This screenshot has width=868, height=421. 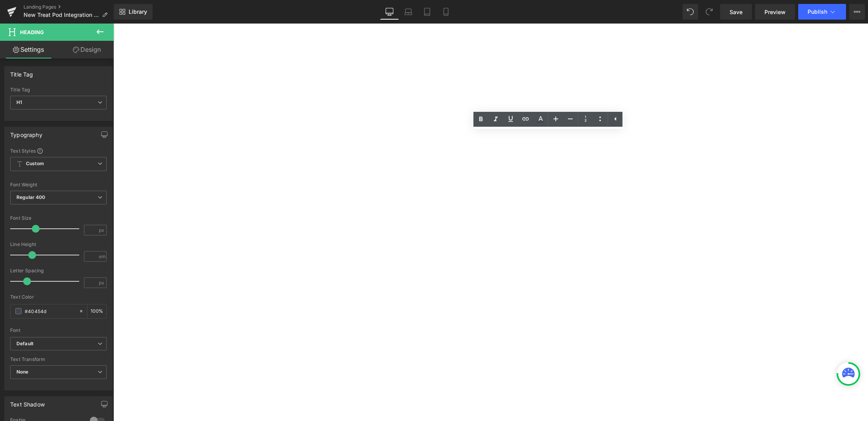 What do you see at coordinates (822, 12) in the screenshot?
I see `button: Publish` at bounding box center [822, 12].